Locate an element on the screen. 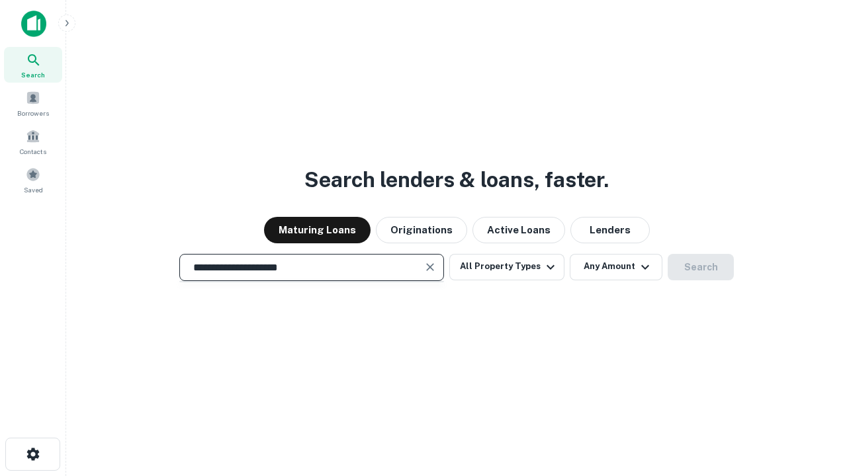  a: Saved is located at coordinates (33, 180).